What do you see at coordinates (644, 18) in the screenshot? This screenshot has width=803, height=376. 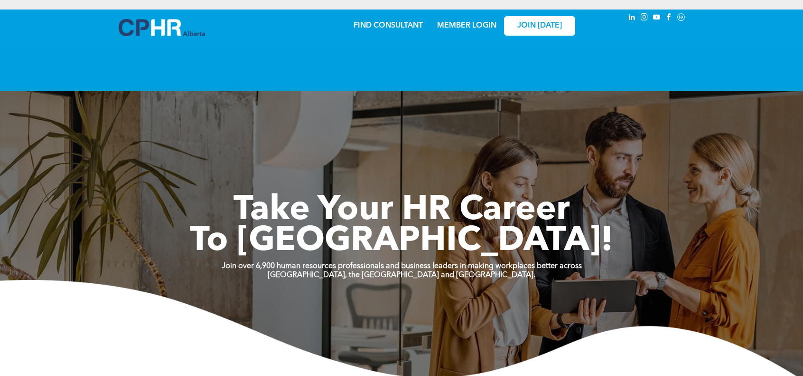 I see `a: instagram` at bounding box center [644, 18].